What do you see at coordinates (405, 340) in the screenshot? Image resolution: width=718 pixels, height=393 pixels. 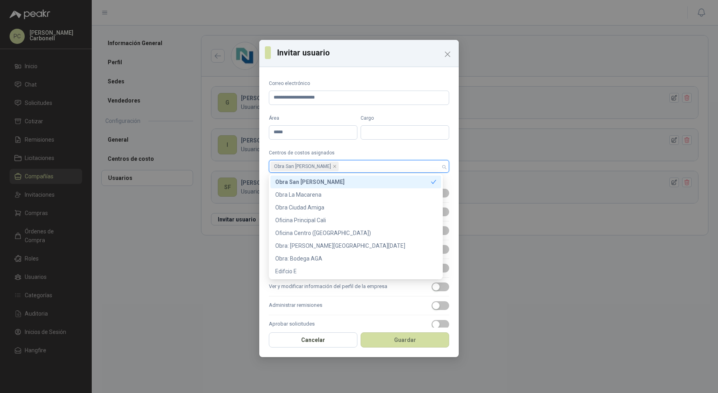 I see `button: Guardar` at bounding box center [405, 340].